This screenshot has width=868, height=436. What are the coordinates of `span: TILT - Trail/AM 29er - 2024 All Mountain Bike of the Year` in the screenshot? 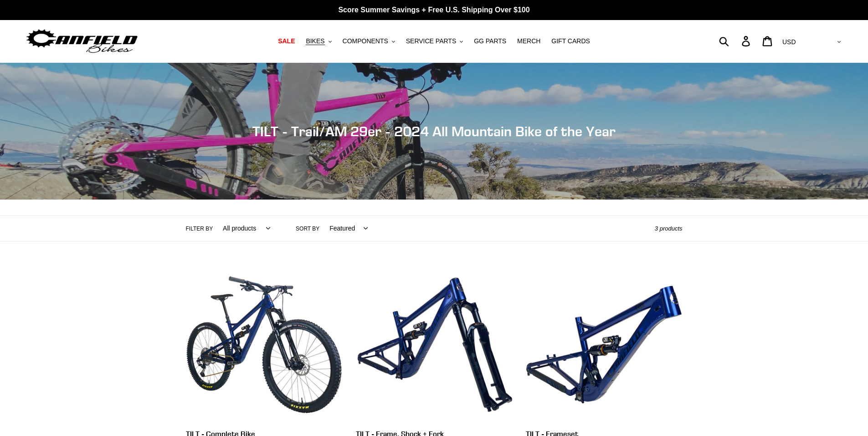 It's located at (434, 131).